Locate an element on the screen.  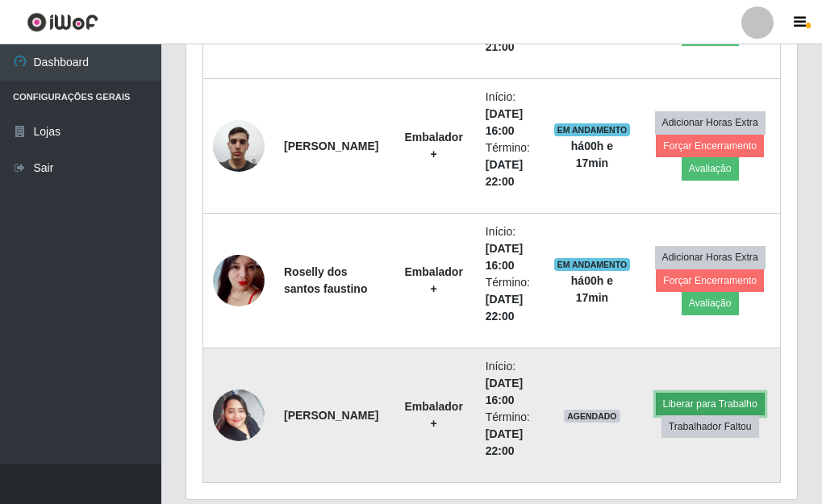
img: 1736825019382.jpeg is located at coordinates (239, 415).